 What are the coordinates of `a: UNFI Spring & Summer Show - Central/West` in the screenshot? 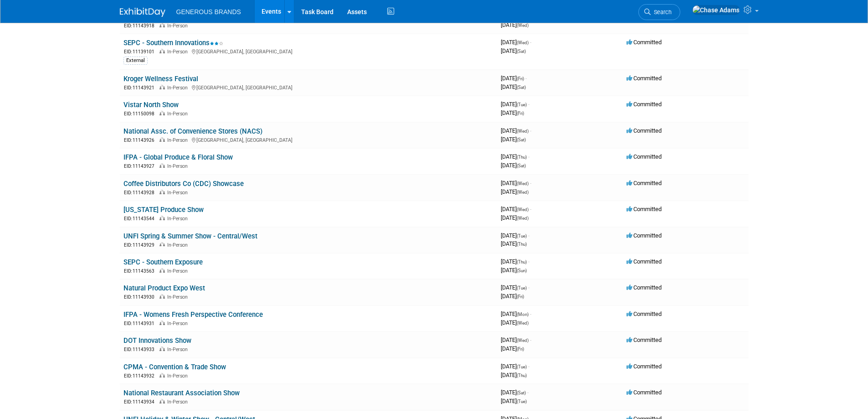 It's located at (191, 236).